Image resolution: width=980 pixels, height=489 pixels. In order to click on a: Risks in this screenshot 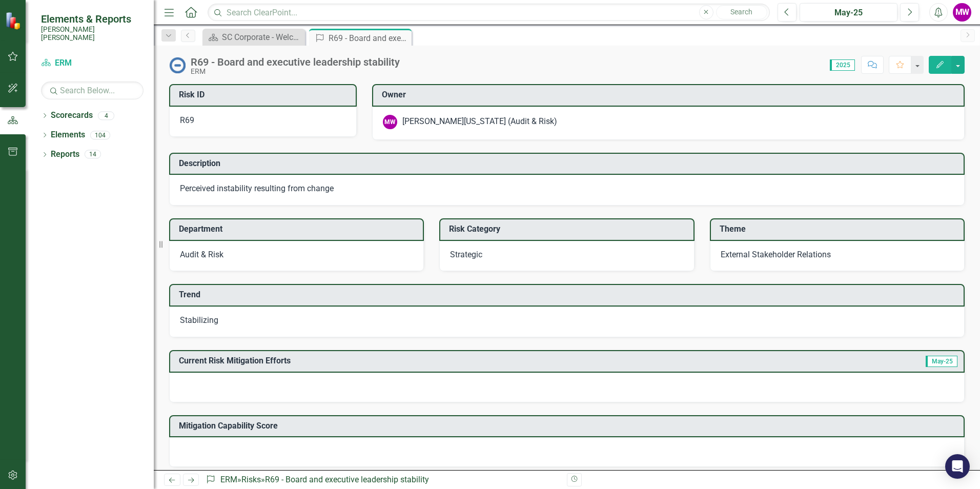, I will do `click(251, 479)`.